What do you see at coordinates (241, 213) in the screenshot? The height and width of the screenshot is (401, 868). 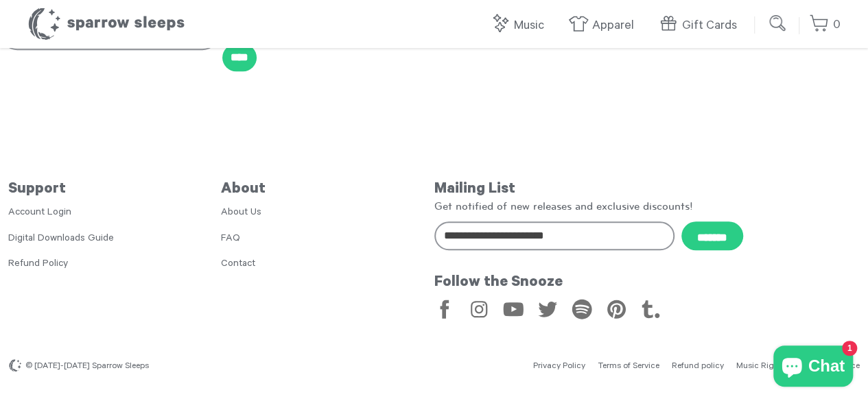 I see `a: About Us` at bounding box center [241, 213].